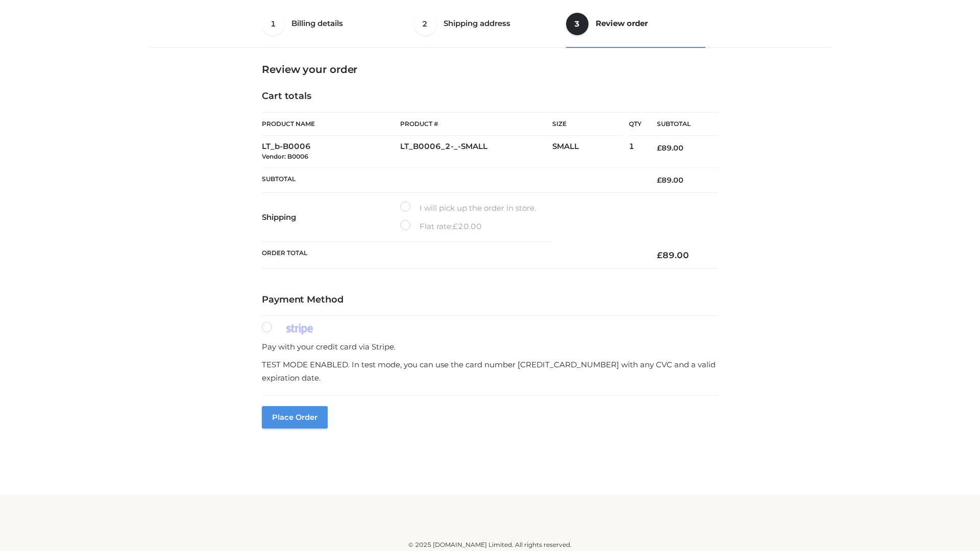 The width and height of the screenshot is (980, 551). I want to click on th: Order Total, so click(452, 255).